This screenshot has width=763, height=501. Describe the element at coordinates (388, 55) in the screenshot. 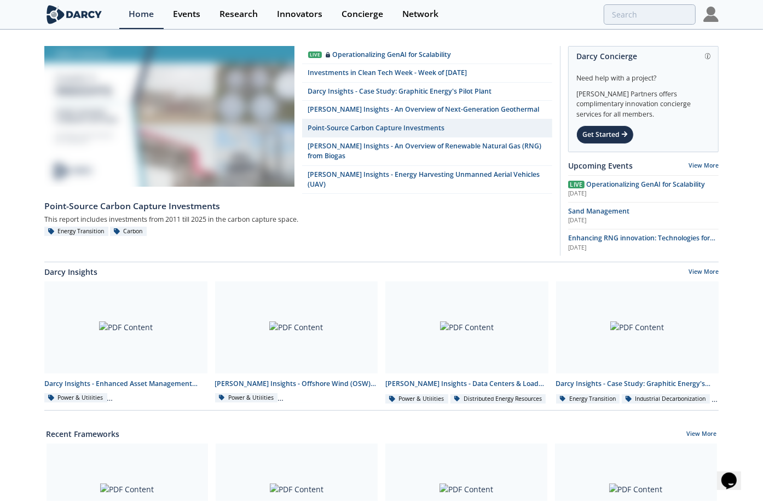

I see `div: Operationalizing GenAI for Scalability` at that location.